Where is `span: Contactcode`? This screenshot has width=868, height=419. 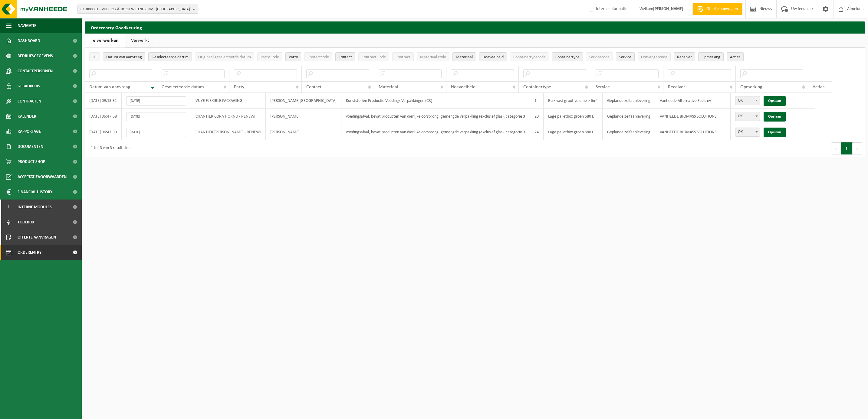
span: Contactcode is located at coordinates (318, 57).